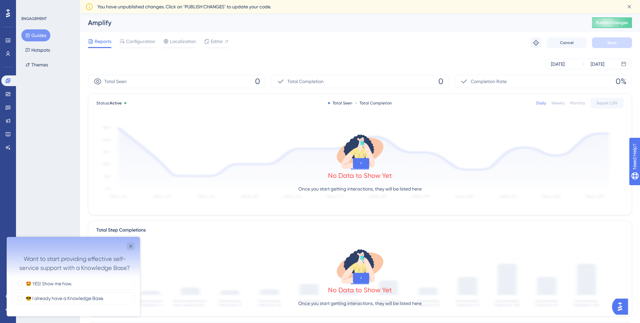 The height and width of the screenshot is (323, 640). What do you see at coordinates (67, 54) in the screenshot?
I see `div: radio group` at bounding box center [67, 54].